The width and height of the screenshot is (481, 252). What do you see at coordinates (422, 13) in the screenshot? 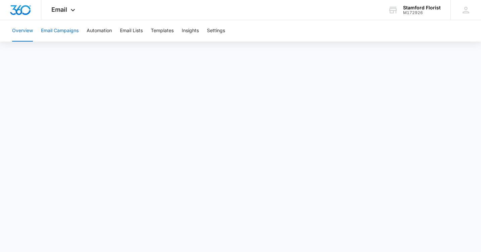
I see `div: account id` at bounding box center [422, 13].